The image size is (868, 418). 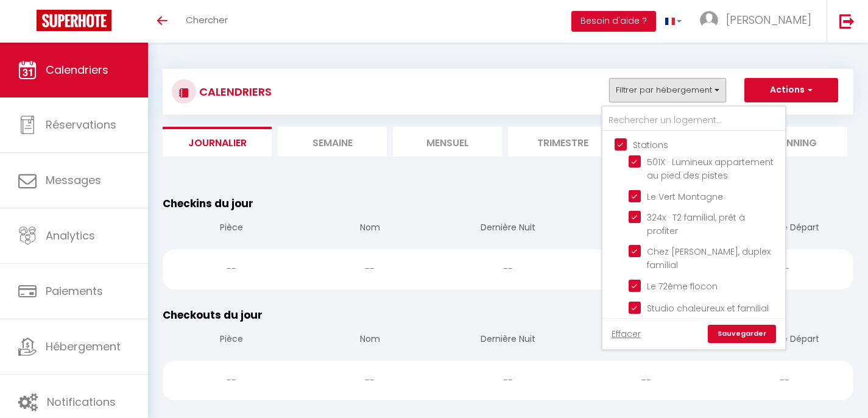 What do you see at coordinates (77, 70) in the screenshot?
I see `span: Calendriers` at bounding box center [77, 70].